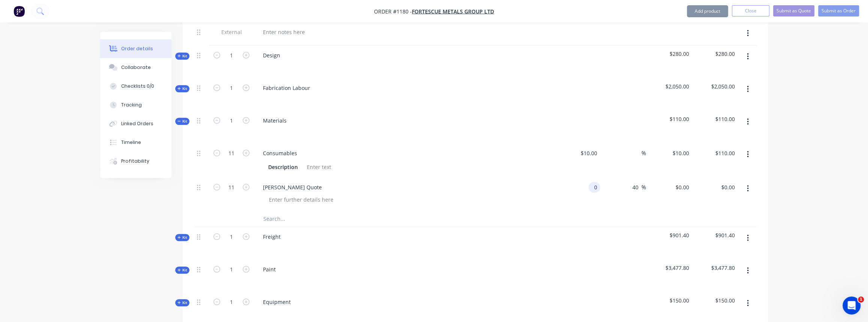  Describe the element at coordinates (137, 86) in the screenshot. I see `div: Checklists 0/0` at that location.